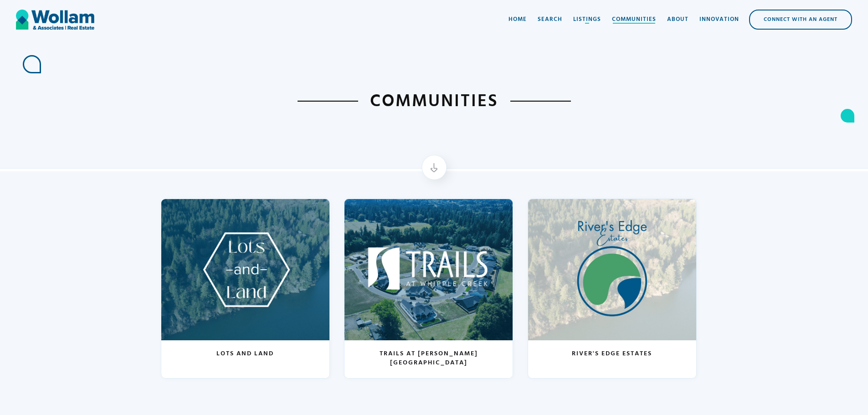  What do you see at coordinates (550, 19) in the screenshot?
I see `a: Search` at bounding box center [550, 19].